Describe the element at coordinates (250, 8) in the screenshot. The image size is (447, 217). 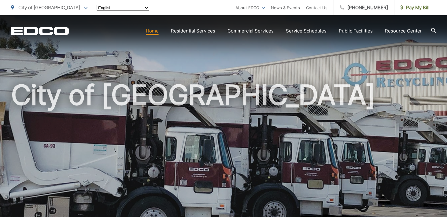
I see `a: About EDCO` at that location.